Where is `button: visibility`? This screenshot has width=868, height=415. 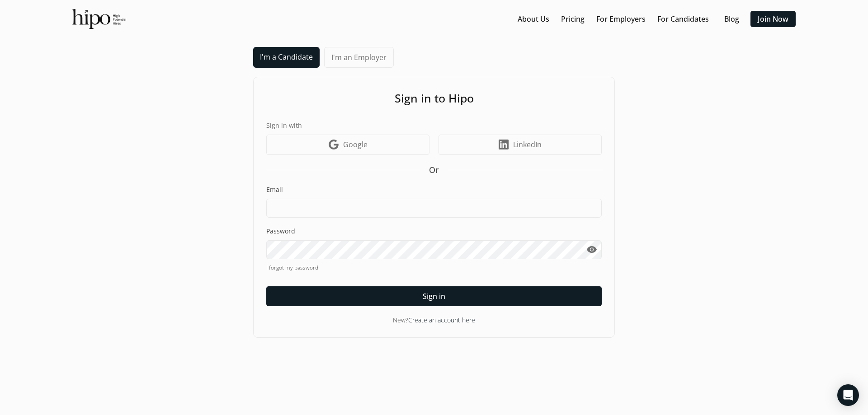 button: visibility is located at coordinates (592, 250).